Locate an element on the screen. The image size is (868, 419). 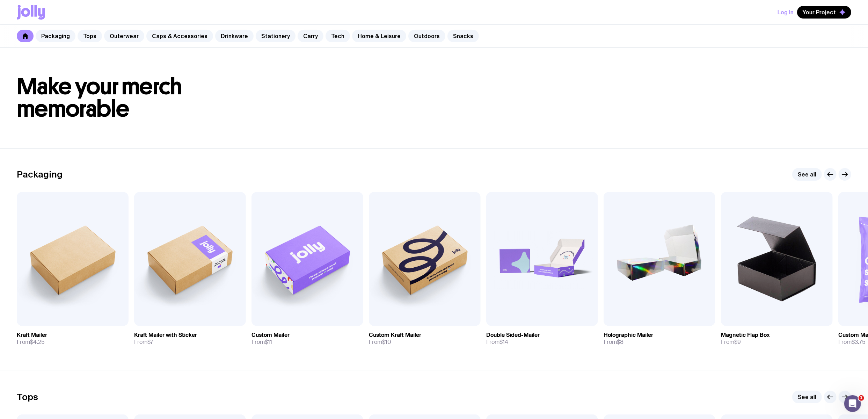
a: Home & Leisure is located at coordinates (379, 36).